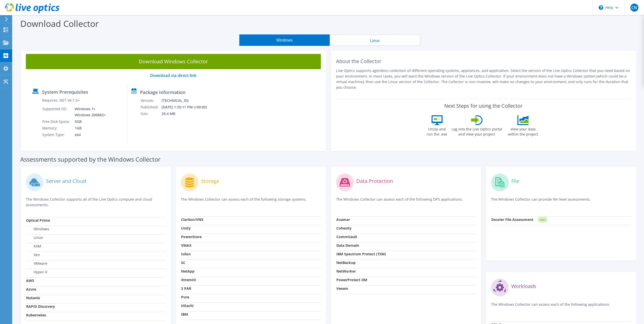  Describe the element at coordinates (185, 297) in the screenshot. I see `strong: Pure` at that location.